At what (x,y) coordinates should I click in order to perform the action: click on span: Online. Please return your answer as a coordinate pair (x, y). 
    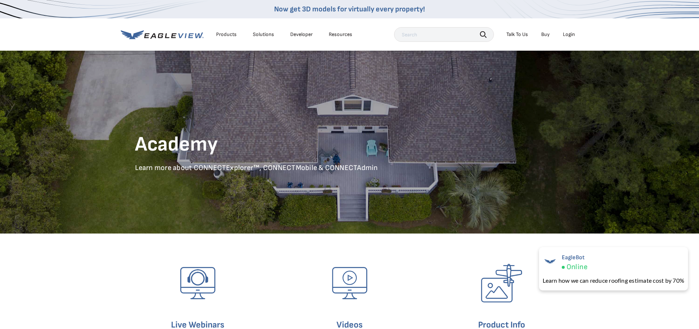
    Looking at the image, I should click on (577, 267).